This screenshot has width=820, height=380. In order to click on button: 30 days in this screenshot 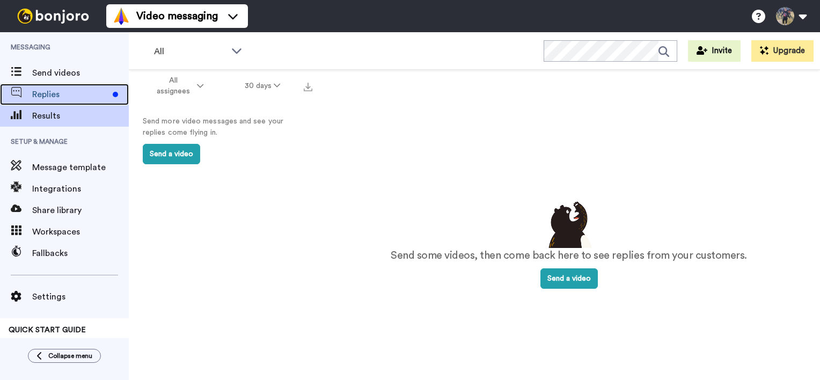, I will do `click(262, 86)`.